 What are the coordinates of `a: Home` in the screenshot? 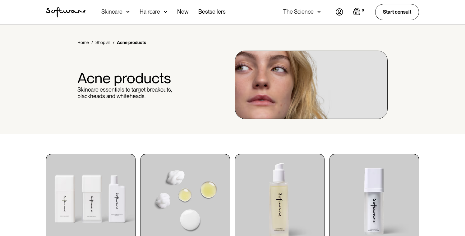 It's located at (83, 43).